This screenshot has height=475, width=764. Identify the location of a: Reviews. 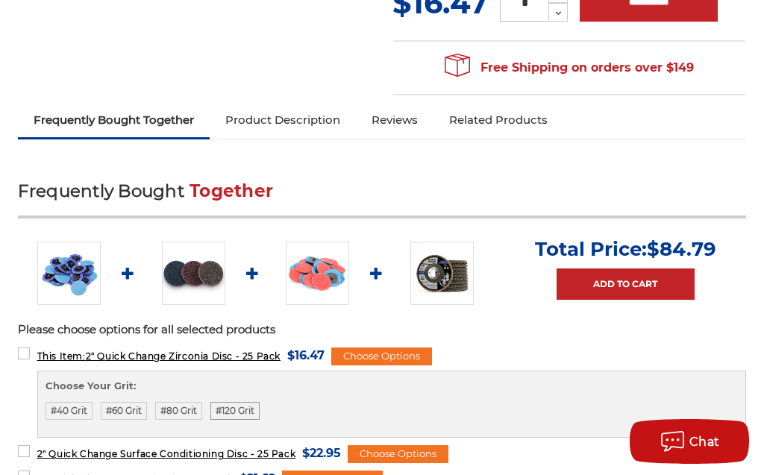
(395, 120).